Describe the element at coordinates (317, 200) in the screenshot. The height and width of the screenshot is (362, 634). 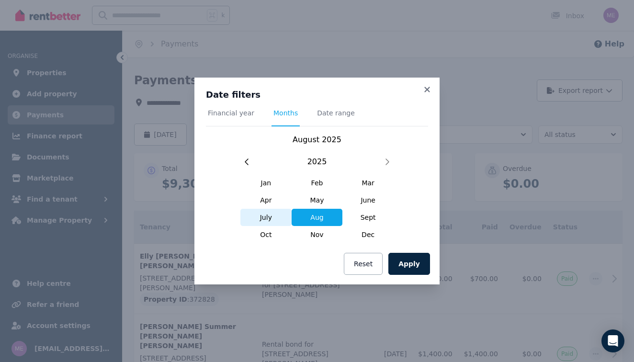
I see `span: May` at that location.